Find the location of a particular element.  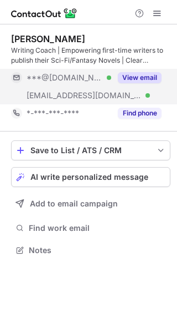

span: Find work email is located at coordinates (98, 228).